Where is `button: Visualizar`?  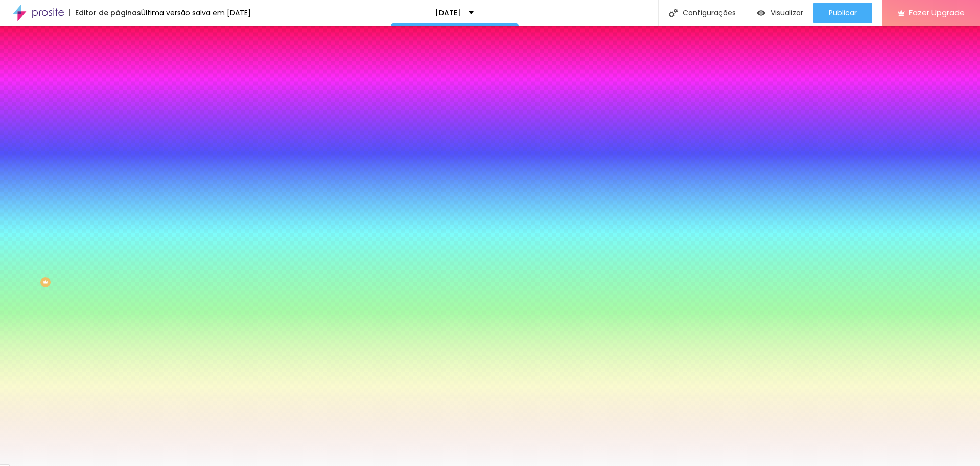
button: Visualizar is located at coordinates (780, 12).